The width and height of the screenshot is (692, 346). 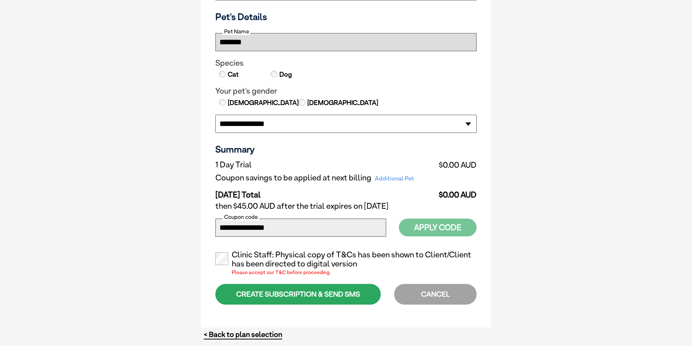 I want to click on button: Apply Code, so click(x=438, y=227).